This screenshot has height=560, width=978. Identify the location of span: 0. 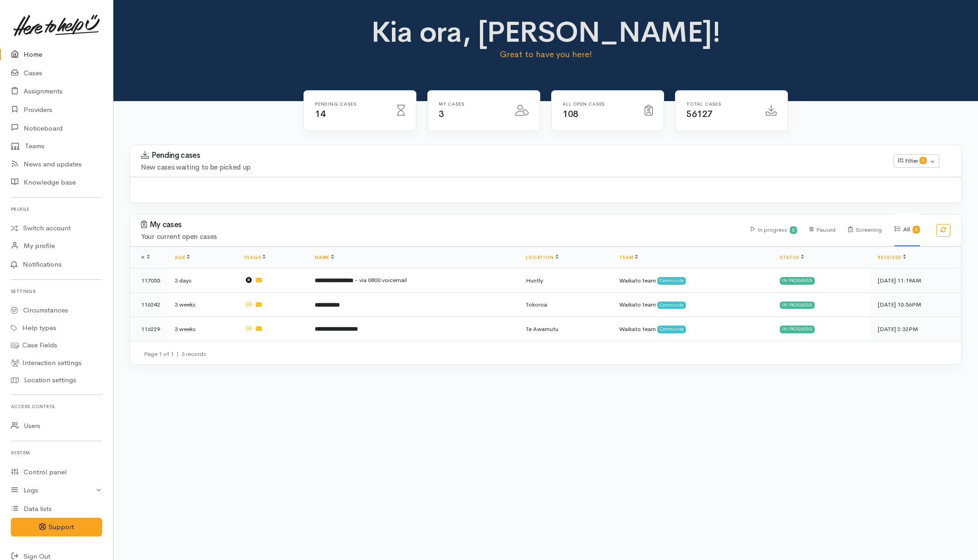
(924, 160).